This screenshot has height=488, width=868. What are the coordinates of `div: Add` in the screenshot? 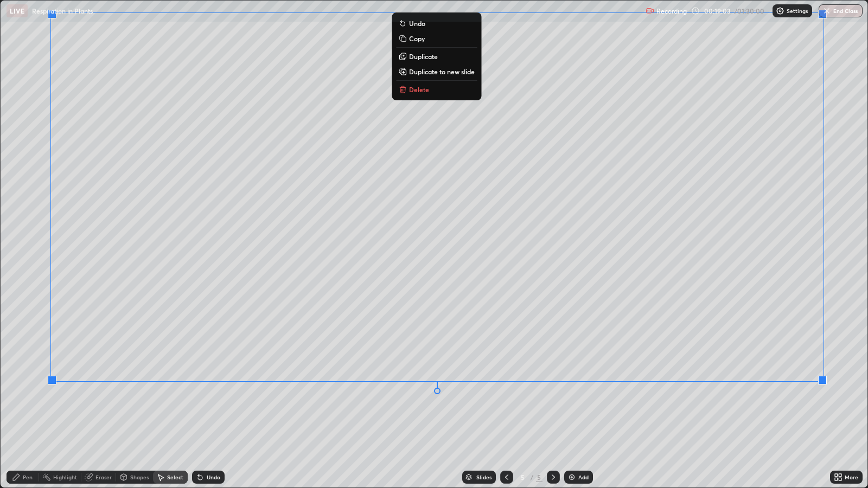 It's located at (583, 477).